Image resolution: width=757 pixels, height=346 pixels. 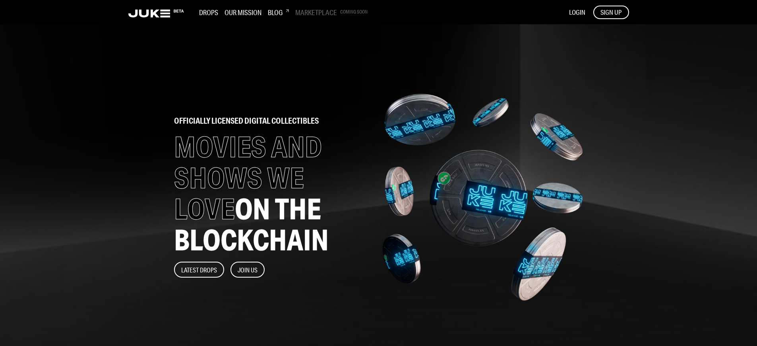 I want to click on button: SIGN UP, so click(x=611, y=12).